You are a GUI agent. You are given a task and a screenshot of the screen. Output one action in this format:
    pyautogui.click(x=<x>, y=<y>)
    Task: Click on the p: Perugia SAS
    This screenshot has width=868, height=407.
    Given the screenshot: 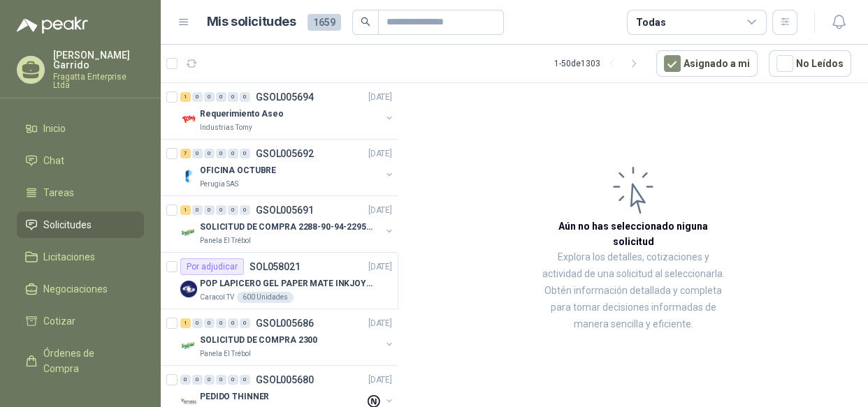 What is the action you would take?
    pyautogui.click(x=219, y=184)
    